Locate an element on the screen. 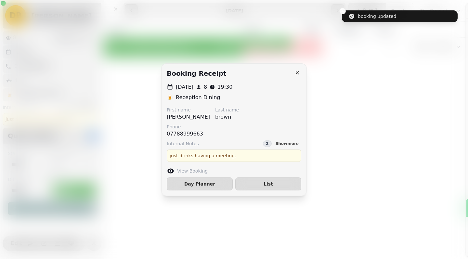 The height and width of the screenshot is (259, 468). label: Phone is located at coordinates (185, 127).